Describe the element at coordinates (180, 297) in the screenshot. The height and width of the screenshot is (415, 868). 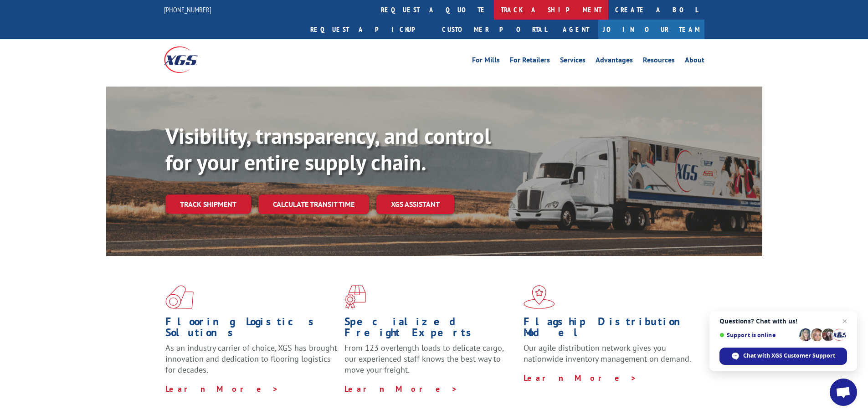
I see `img: xgs-icon-total-supply-chain-intelligence-red` at that location.